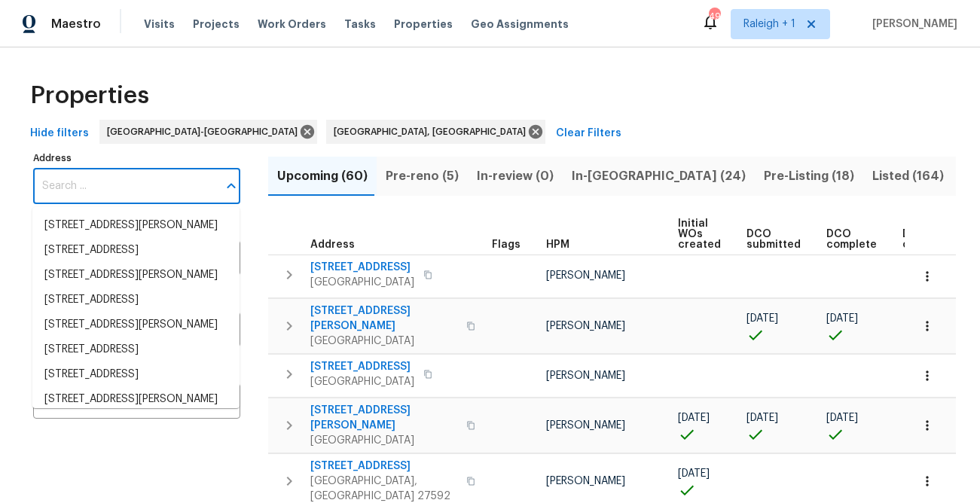 This screenshot has width=980, height=503. Describe the element at coordinates (292, 24) in the screenshot. I see `span: Work Orders` at that location.